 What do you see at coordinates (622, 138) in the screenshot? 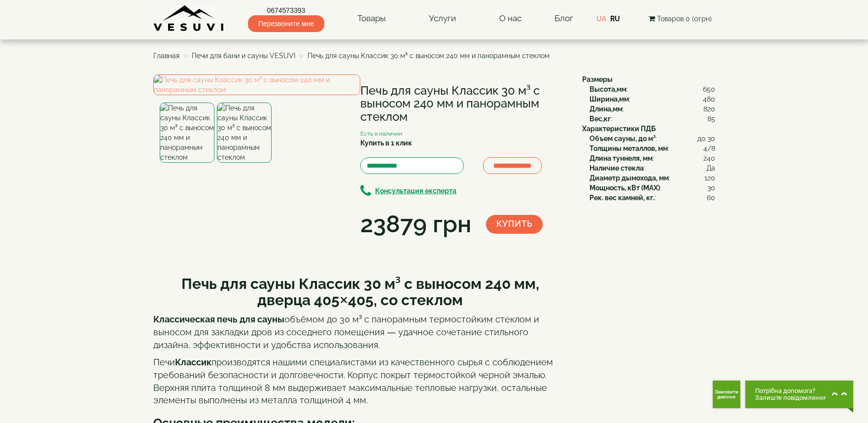
I see `b: Объем сауны, до м³` at bounding box center [622, 138].